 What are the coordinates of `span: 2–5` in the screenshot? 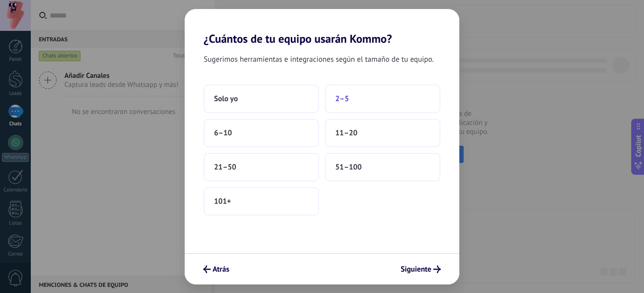 It's located at (342, 99).